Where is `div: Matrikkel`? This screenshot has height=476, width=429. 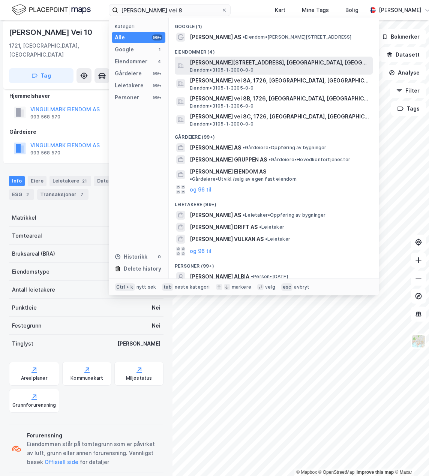 div: Matrikkel is located at coordinates (24, 218).